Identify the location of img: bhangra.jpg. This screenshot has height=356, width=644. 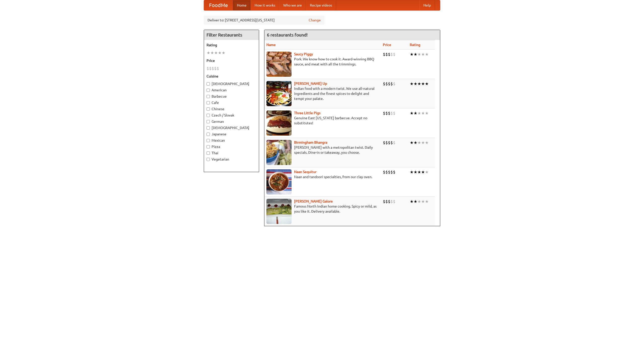
(279, 153).